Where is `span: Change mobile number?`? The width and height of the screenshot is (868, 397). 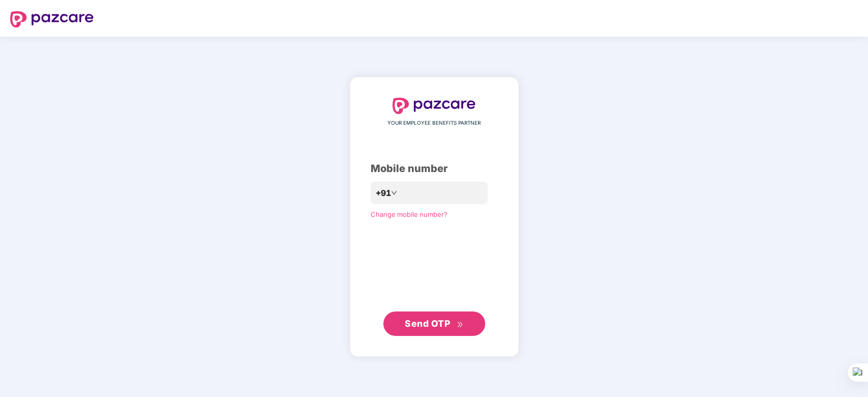 span: Change mobile number? is located at coordinates (409, 214).